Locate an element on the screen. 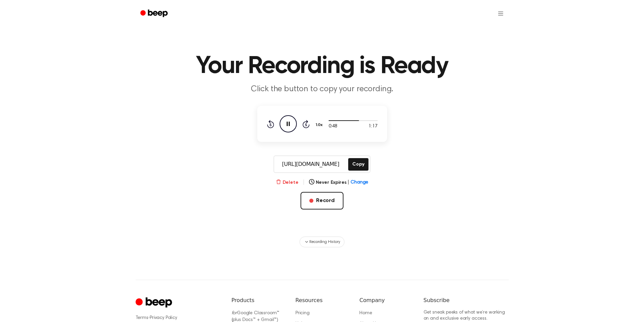 The image size is (644, 322). a: Pricing is located at coordinates (302, 313).